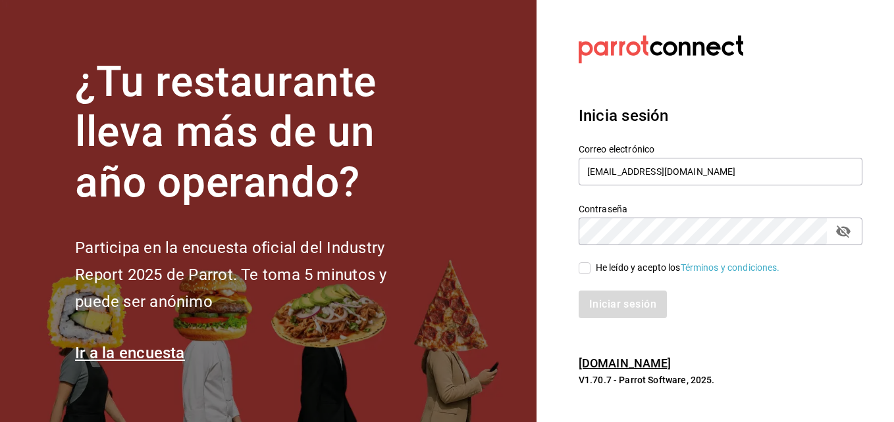 The height and width of the screenshot is (422, 894). What do you see at coordinates (253, 133) in the screenshot?
I see `h1: ¿Tu restaurante lleva más de un año operando?` at bounding box center [253, 133].